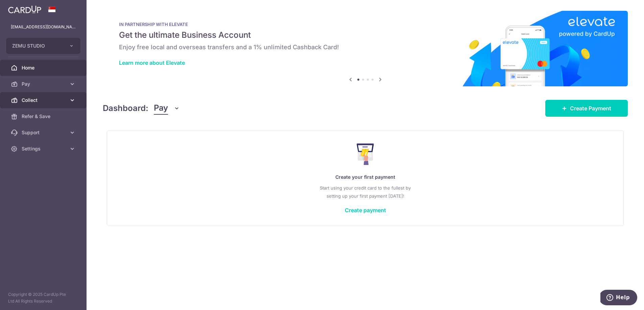  What do you see at coordinates (365, 49) in the screenshot?
I see `img: Renovation banner` at bounding box center [365, 49].